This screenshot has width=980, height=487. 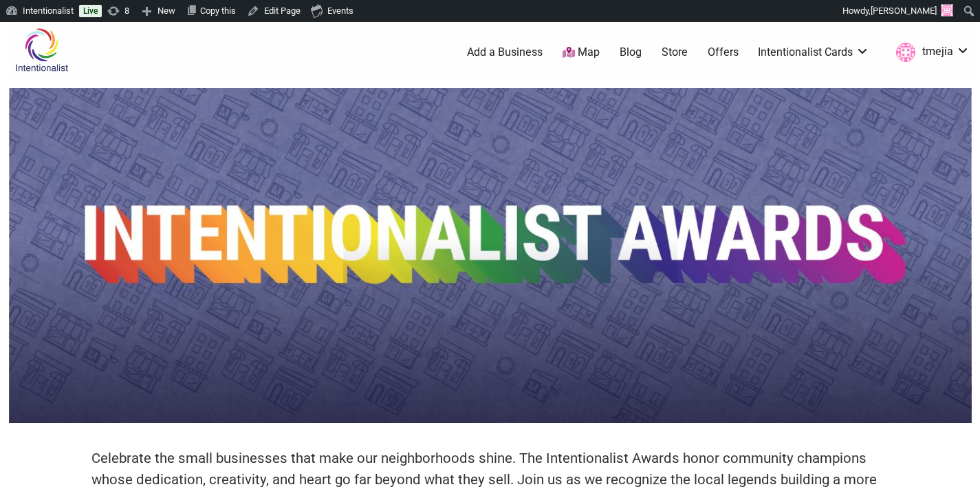 I want to click on li: Intentionalist Cards, so click(x=814, y=53).